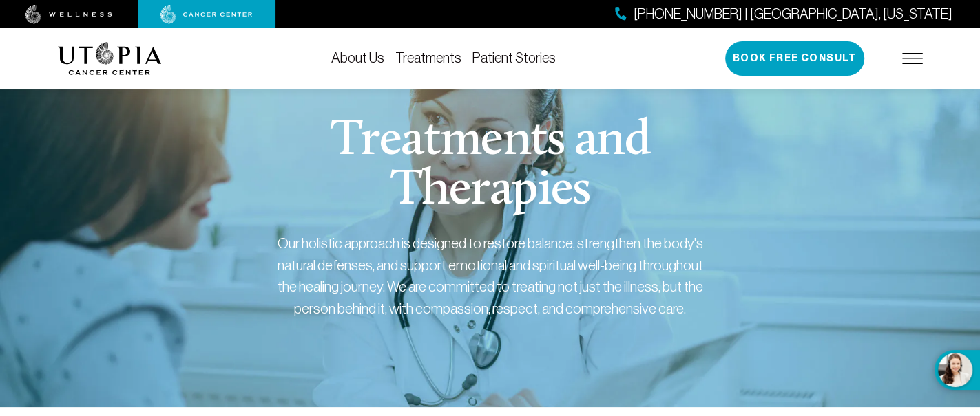 Image resolution: width=980 pixels, height=416 pixels. What do you see at coordinates (429, 58) in the screenshot?
I see `a: Treatments` at bounding box center [429, 58].